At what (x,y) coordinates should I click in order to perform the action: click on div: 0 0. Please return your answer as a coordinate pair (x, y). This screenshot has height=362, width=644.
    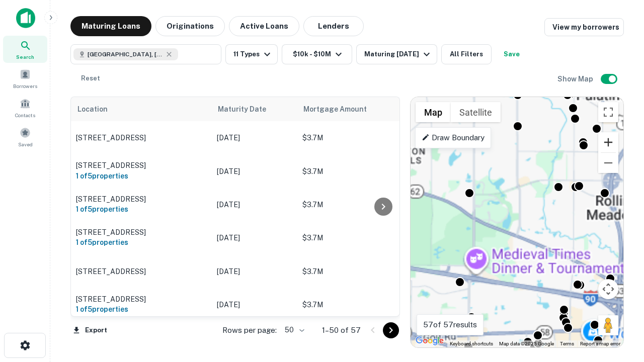
    Looking at the image, I should click on (517, 222).